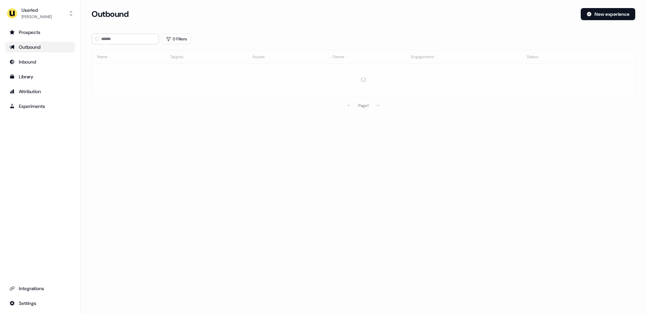 This screenshot has height=314, width=646. I want to click on a: Go to templates, so click(40, 77).